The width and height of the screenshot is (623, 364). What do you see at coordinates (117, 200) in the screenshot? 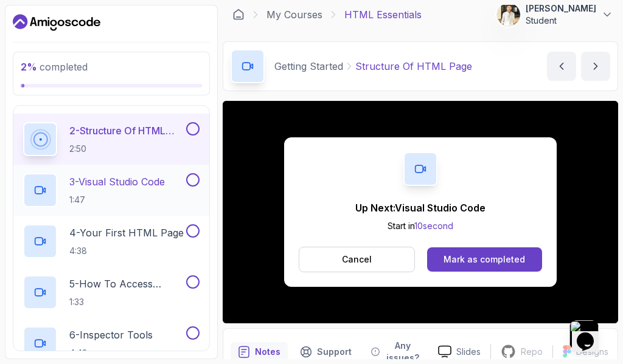
I see `p: 1:47` at bounding box center [117, 200].